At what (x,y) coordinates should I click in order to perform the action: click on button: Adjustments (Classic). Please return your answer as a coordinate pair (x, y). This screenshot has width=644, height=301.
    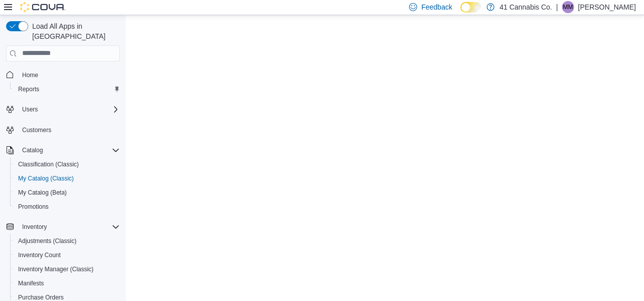
    Looking at the image, I should click on (67, 241).